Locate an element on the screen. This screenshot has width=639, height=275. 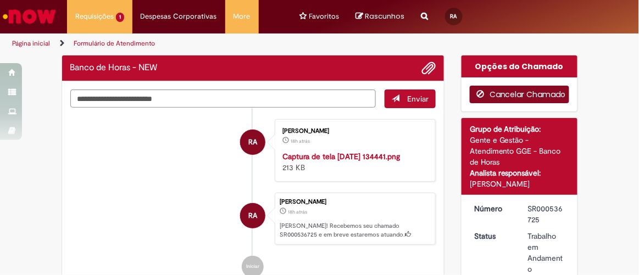
button: Enviar is located at coordinates (410, 99).